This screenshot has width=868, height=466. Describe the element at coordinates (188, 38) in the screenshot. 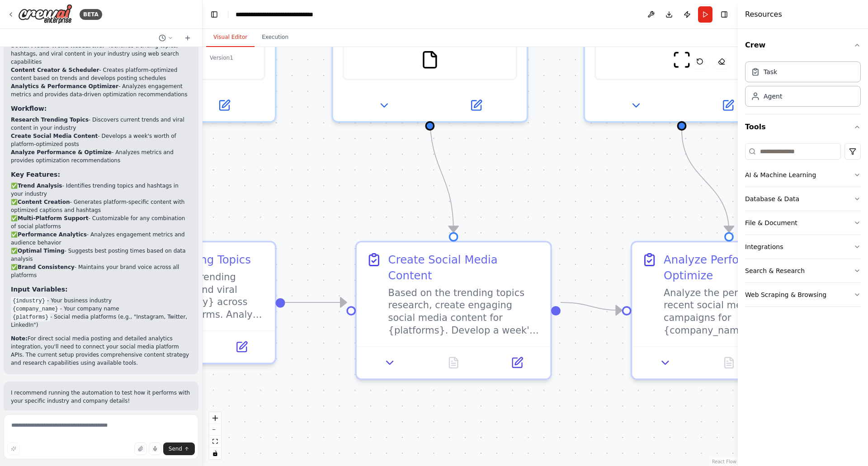

I see `button: Start a new chat` at that location.